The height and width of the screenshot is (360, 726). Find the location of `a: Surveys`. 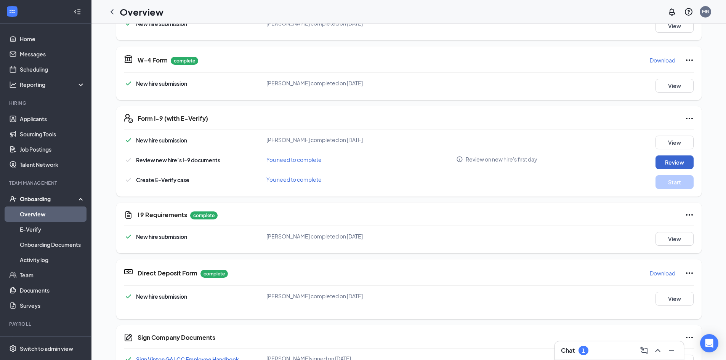

a: Surveys is located at coordinates (52, 306).